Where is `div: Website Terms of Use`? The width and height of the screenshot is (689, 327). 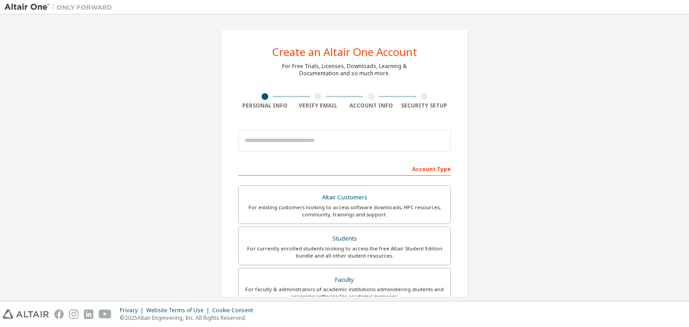 div: Website Terms of Use is located at coordinates (179, 311).